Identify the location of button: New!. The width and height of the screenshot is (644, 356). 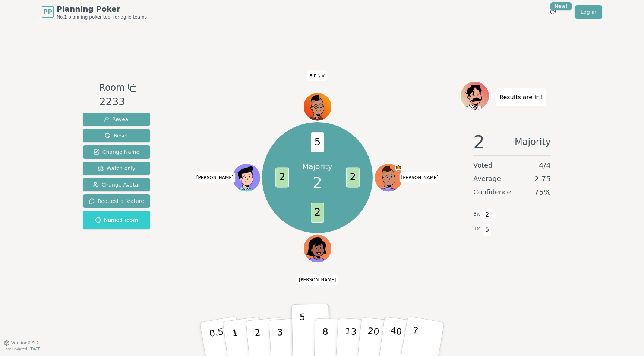
(553, 12).